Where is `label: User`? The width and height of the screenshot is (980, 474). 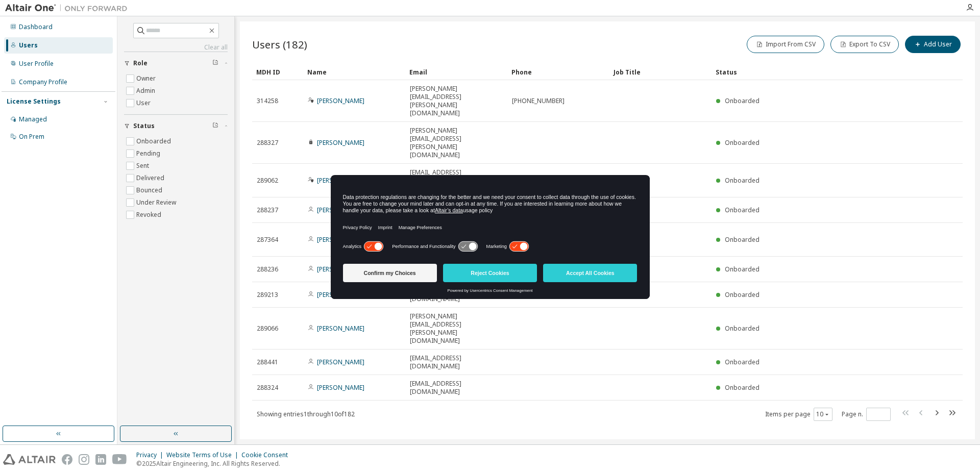 label: User is located at coordinates (145, 103).